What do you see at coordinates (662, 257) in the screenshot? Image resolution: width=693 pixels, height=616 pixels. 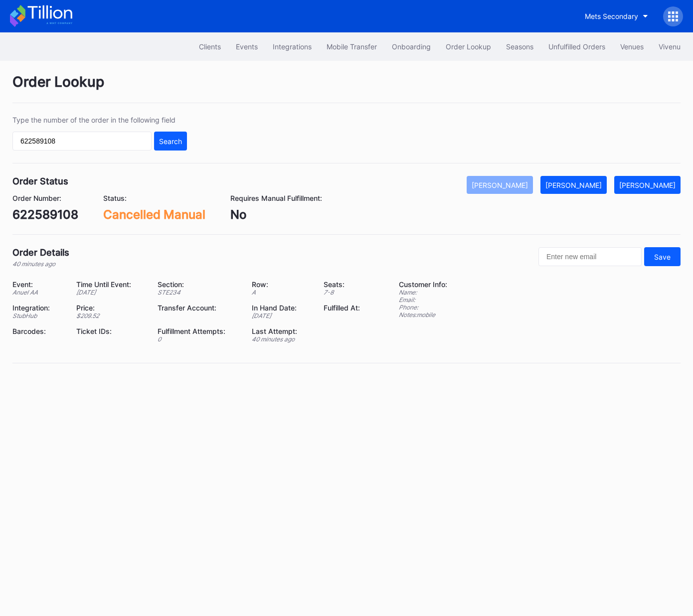 I see `button: Save` at bounding box center [662, 257].